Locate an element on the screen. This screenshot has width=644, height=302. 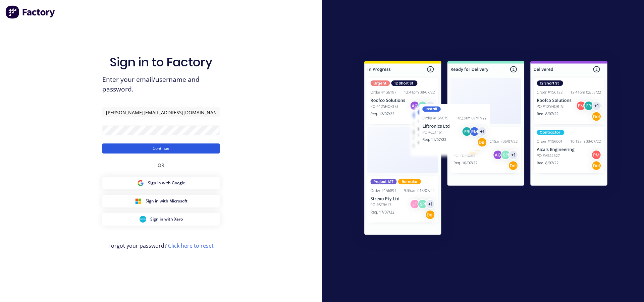
img: Microsoft Sign in is located at coordinates (138, 201).